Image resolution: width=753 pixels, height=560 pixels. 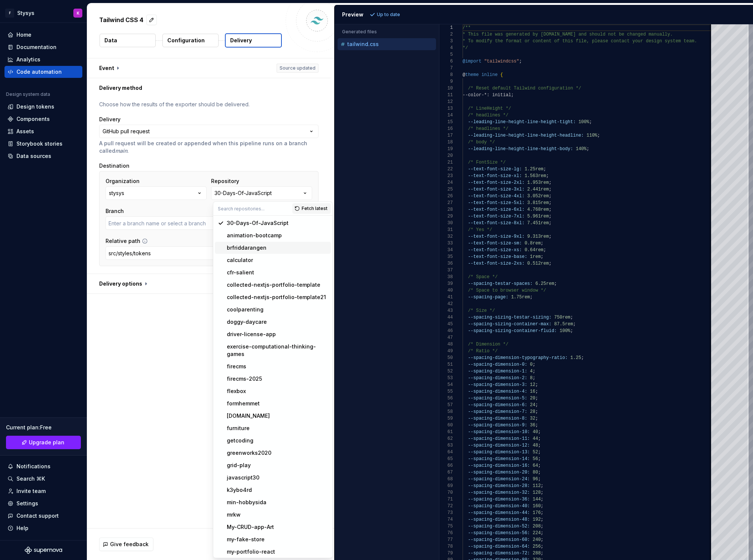 What do you see at coordinates (78, 13) in the screenshot?
I see `div: K` at bounding box center [78, 13].